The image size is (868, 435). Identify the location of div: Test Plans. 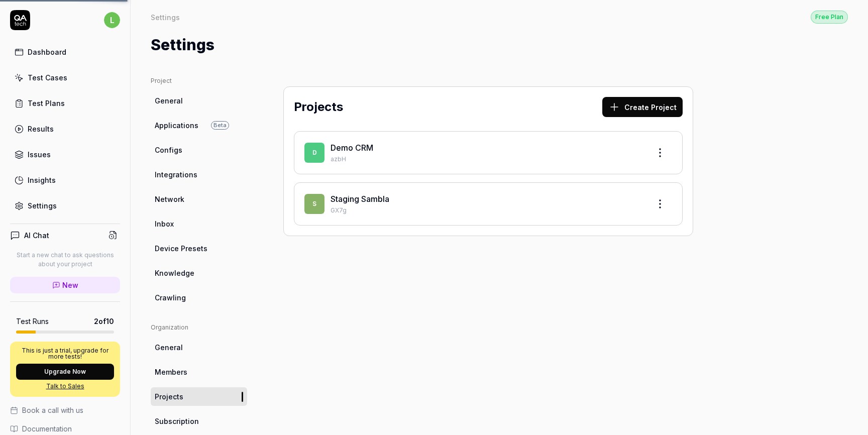
(46, 103).